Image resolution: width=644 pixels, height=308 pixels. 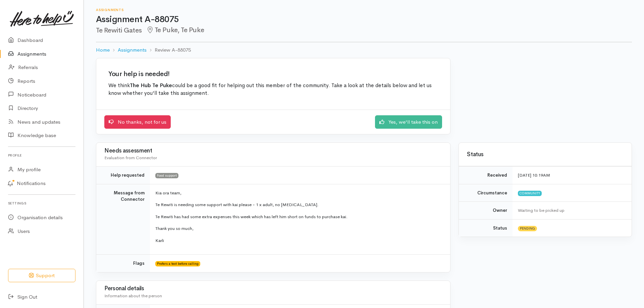 What do you see at coordinates (178, 263) in the screenshot?
I see `span: Prefers a text before calling` at bounding box center [178, 263].